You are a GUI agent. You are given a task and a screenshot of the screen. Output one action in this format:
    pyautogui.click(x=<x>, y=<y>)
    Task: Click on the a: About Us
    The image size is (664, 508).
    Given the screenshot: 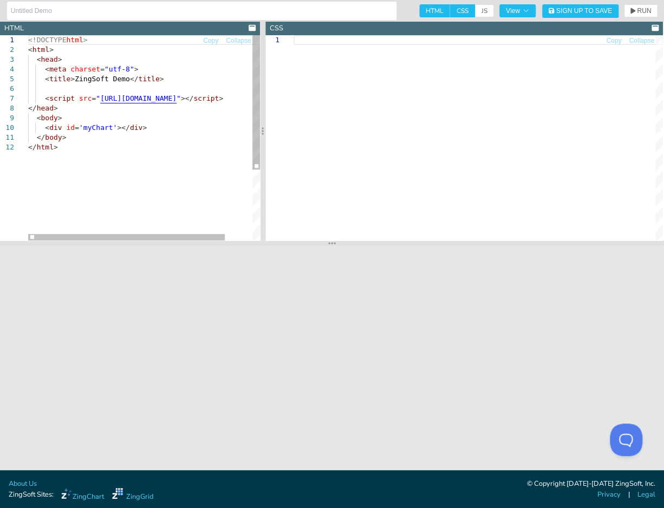 What is the action you would take?
    pyautogui.click(x=23, y=483)
    